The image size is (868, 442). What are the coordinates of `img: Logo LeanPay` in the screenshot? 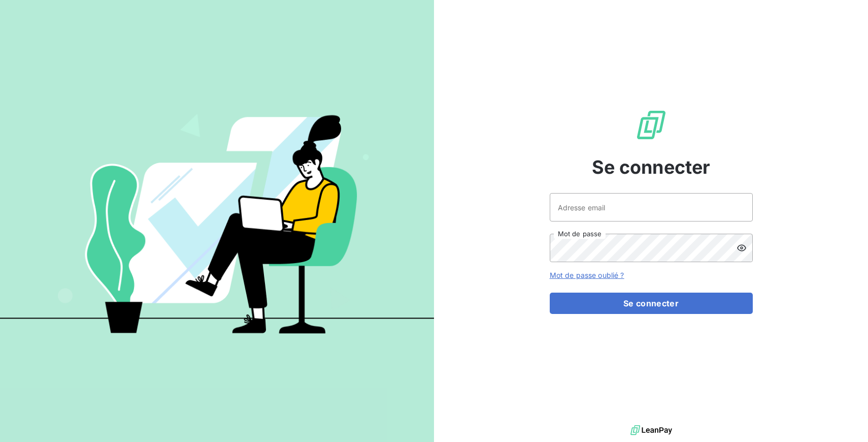 It's located at (651, 125).